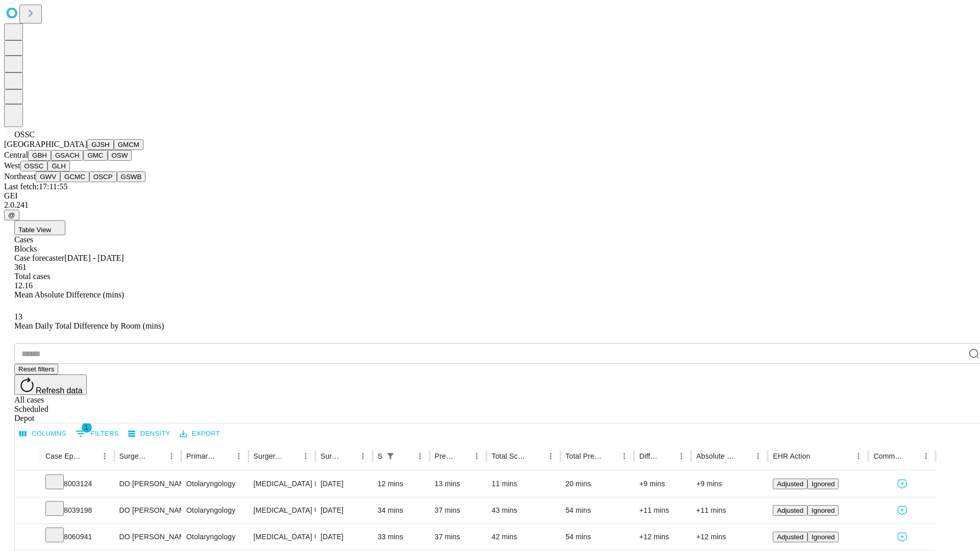 The height and width of the screenshot is (551, 980). Describe the element at coordinates (149, 433) in the screenshot. I see `button: Density` at that location.